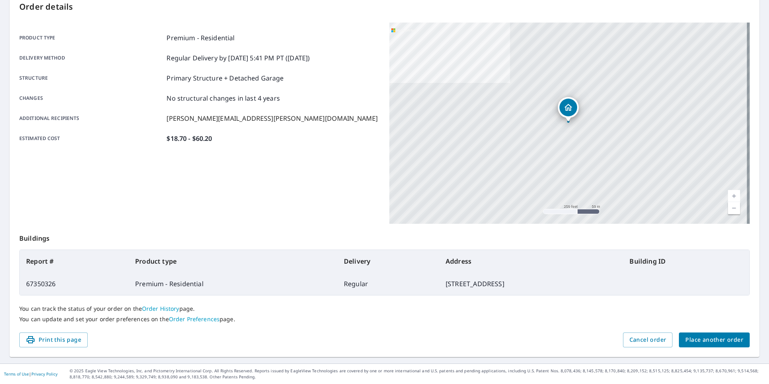 The height and width of the screenshot is (384, 769). I want to click on p: Additional recipients, so click(91, 118).